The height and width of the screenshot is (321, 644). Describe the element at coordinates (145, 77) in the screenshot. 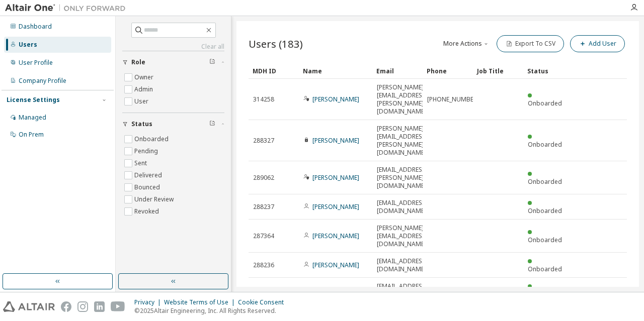

I see `label: Owner` at that location.